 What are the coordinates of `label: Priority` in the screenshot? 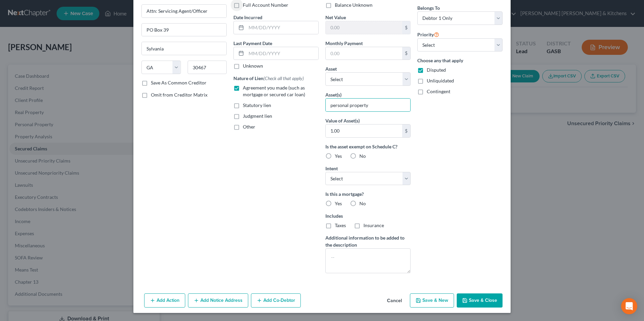 It's located at (428, 34).